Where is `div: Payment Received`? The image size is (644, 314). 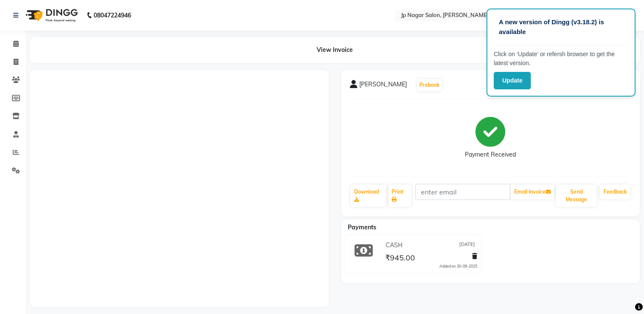 div: Payment Received is located at coordinates (490, 154).